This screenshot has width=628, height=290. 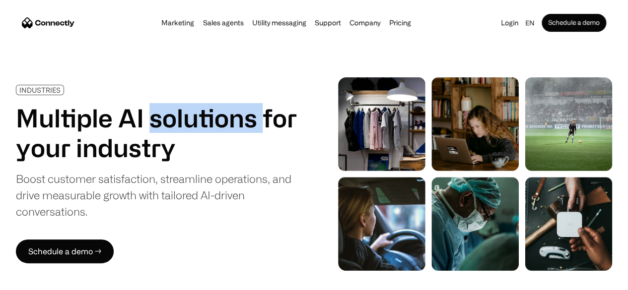 What do you see at coordinates (509, 23) in the screenshot?
I see `a: Login` at bounding box center [509, 23].